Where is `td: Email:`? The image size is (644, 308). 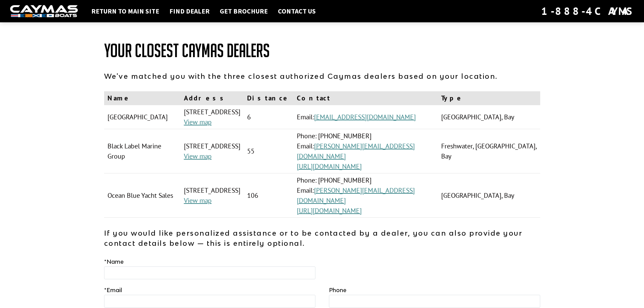 td: Email: is located at coordinates (366, 117).